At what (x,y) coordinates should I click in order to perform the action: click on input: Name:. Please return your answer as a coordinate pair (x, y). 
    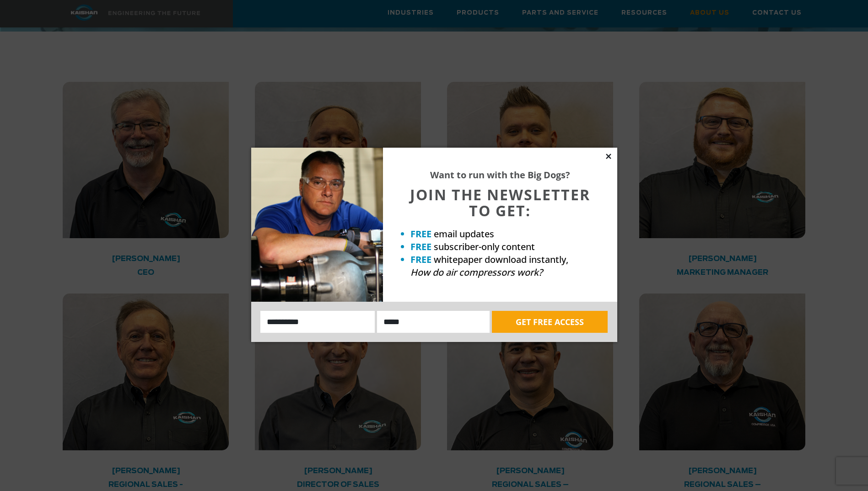
    Looking at the image, I should click on (318, 322).